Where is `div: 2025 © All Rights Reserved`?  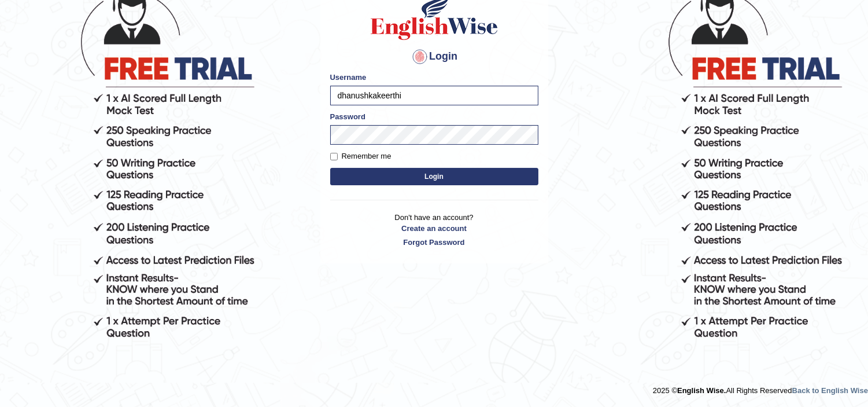
div: 2025 © All Rights Reserved is located at coordinates (760, 387).